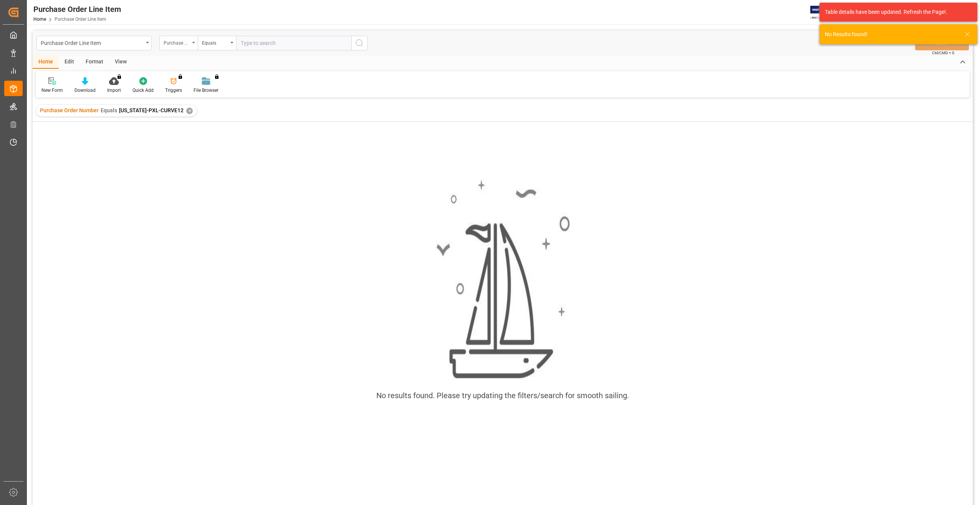  I want to click on button: search button, so click(360, 43).